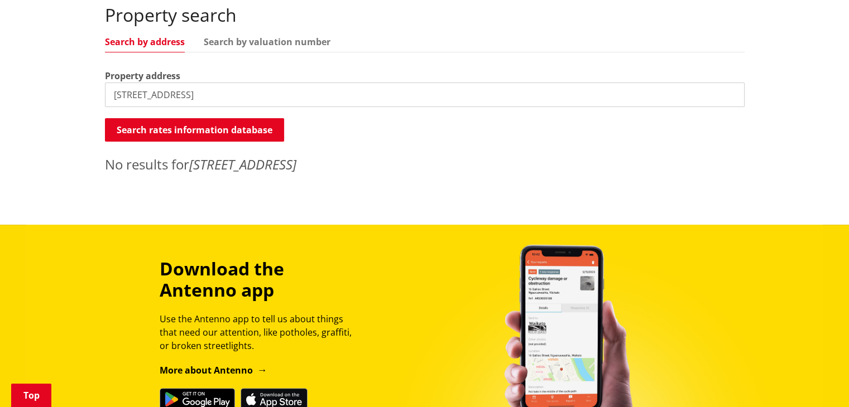  Describe the element at coordinates (425, 165) in the screenshot. I see `p: No results for` at that location.